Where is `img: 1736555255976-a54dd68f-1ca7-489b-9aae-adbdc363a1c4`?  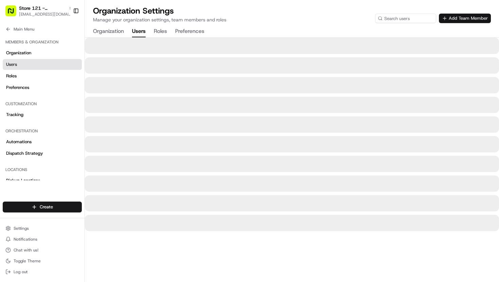 img: 1736555255976-a54dd68f-1ca7-489b-9aae-adbdc363a1c4 is located at coordinates (13, 71).